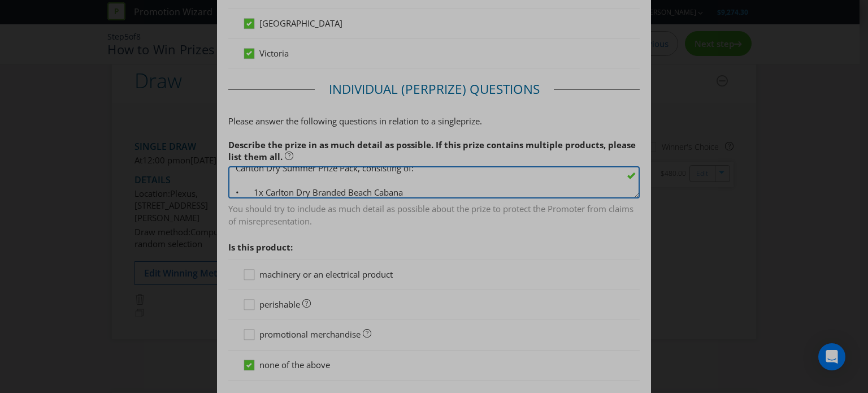 The image size is (868, 393). Describe the element at coordinates (274, 53) in the screenshot. I see `span: Victoria` at that location.